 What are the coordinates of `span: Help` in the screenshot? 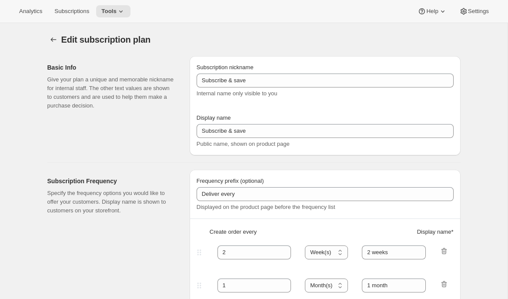 It's located at (432, 11).